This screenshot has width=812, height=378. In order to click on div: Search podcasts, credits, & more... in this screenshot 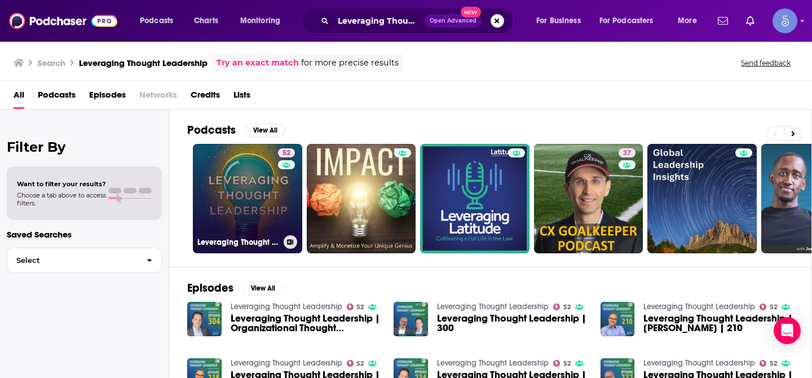, I will do `click(418, 21)`.